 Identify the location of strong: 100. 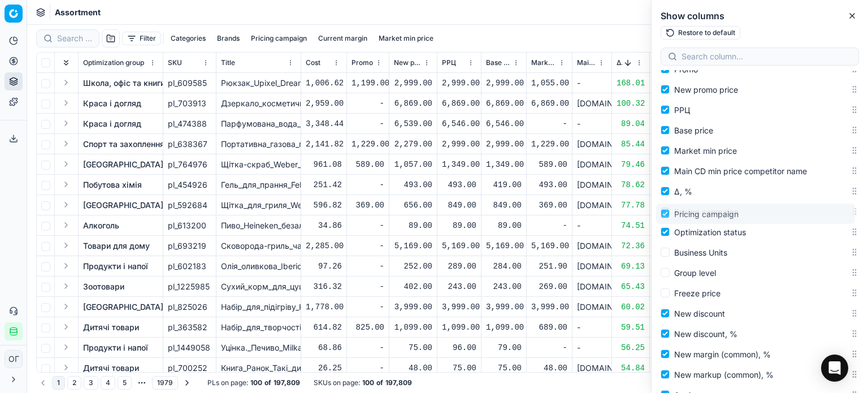
(368, 383).